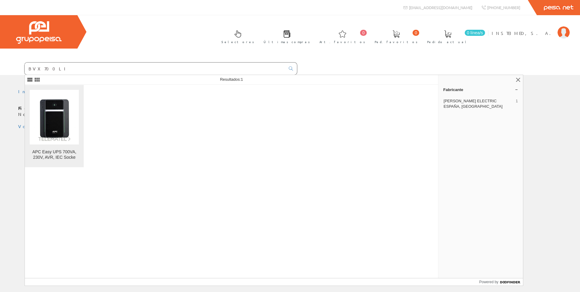 The height and width of the screenshot is (292, 580). Describe the element at coordinates (236, 36) in the screenshot. I see `a: Selectores` at that location.